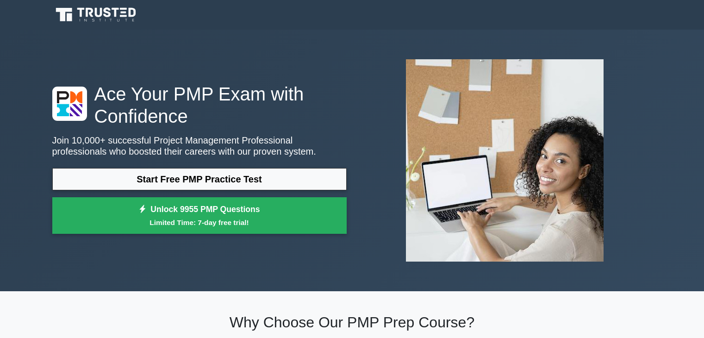 Image resolution: width=704 pixels, height=338 pixels. I want to click on h2: Why Choose Our PMP Prep Course?, so click(352, 322).